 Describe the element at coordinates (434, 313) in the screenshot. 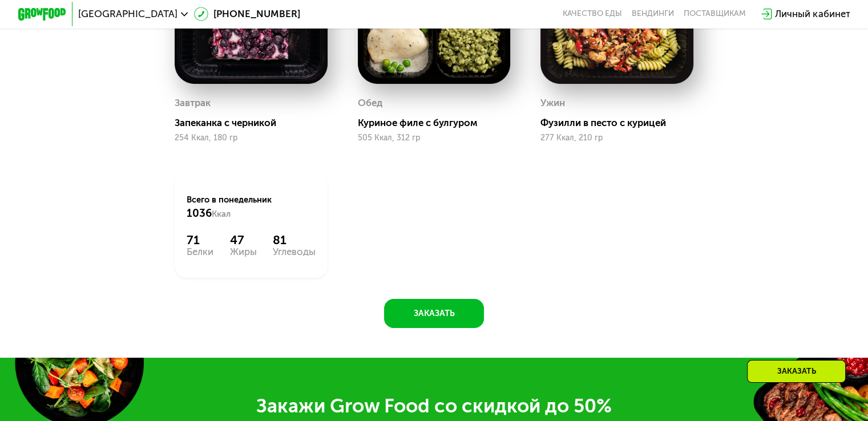

I see `button: Заказать` at that location.